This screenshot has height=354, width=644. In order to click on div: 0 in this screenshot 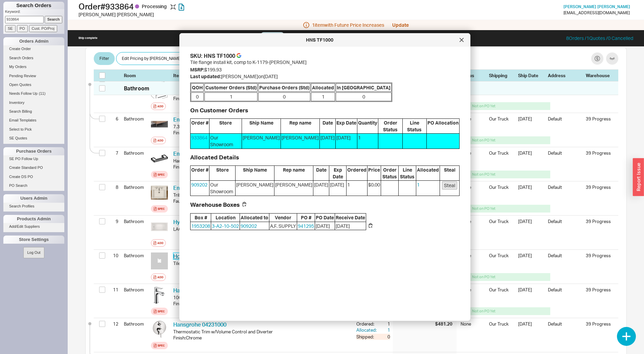, I will do `click(384, 337)`.